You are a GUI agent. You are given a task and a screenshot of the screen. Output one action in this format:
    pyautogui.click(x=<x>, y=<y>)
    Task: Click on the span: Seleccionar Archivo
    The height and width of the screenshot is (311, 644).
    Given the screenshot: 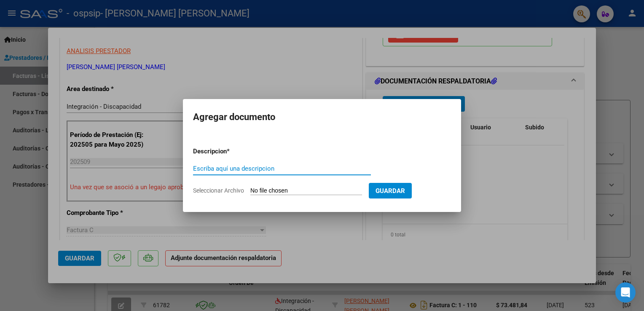 What is the action you would take?
    pyautogui.click(x=219, y=191)
    